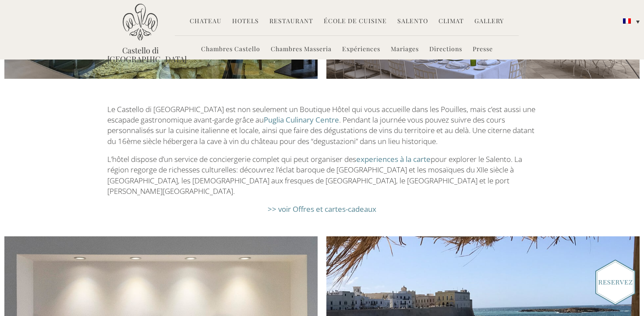 Image resolution: width=644 pixels, height=316 pixels. Describe the element at coordinates (301, 50) in the screenshot. I see `a: Chambres Masseria` at that location.